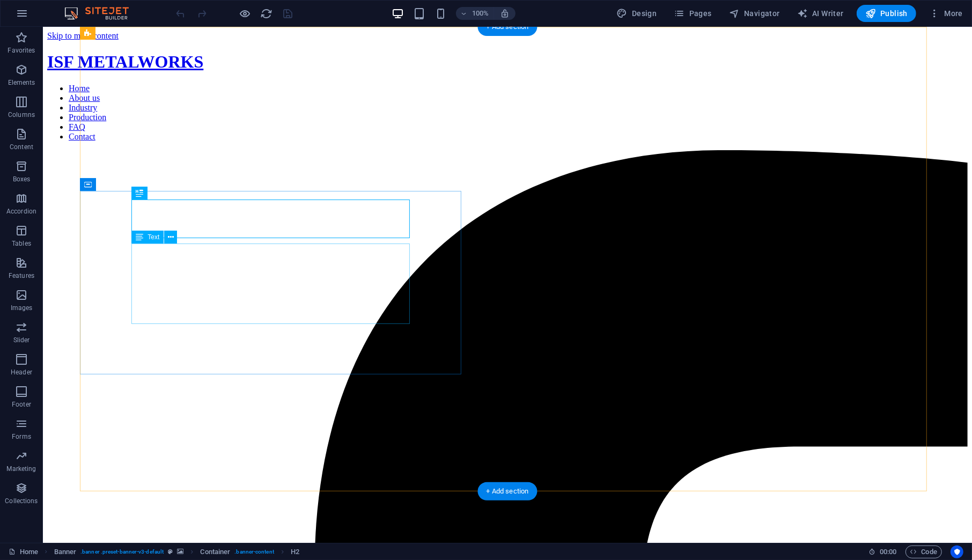  Describe the element at coordinates (177, 552) in the screenshot. I see `nav: breadcrumb` at that location.